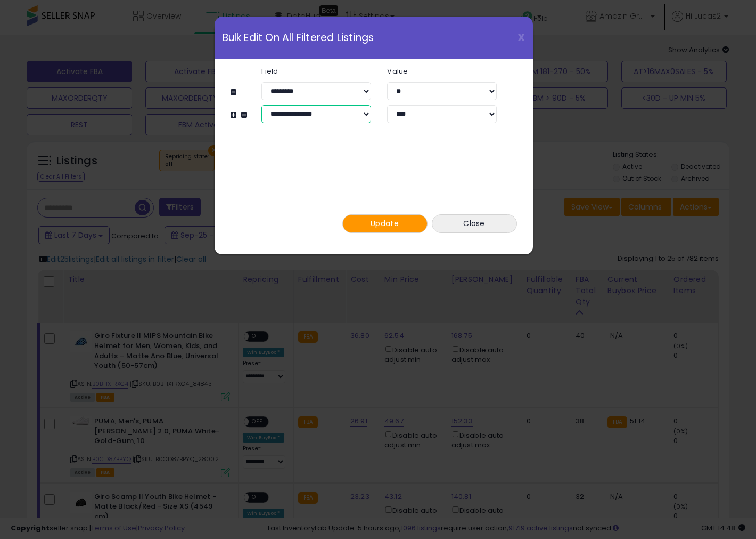  What do you see at coordinates (474, 223) in the screenshot?
I see `button: Close` at bounding box center [474, 223].